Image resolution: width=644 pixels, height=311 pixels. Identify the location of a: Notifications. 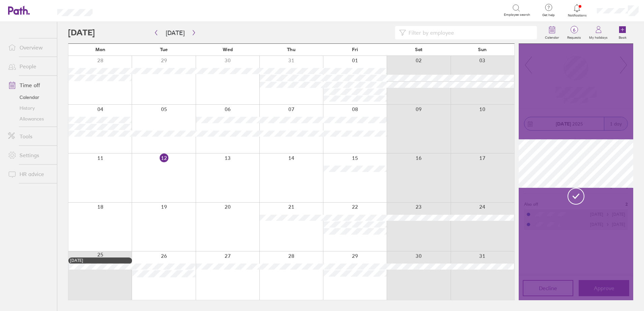
(577, 11).